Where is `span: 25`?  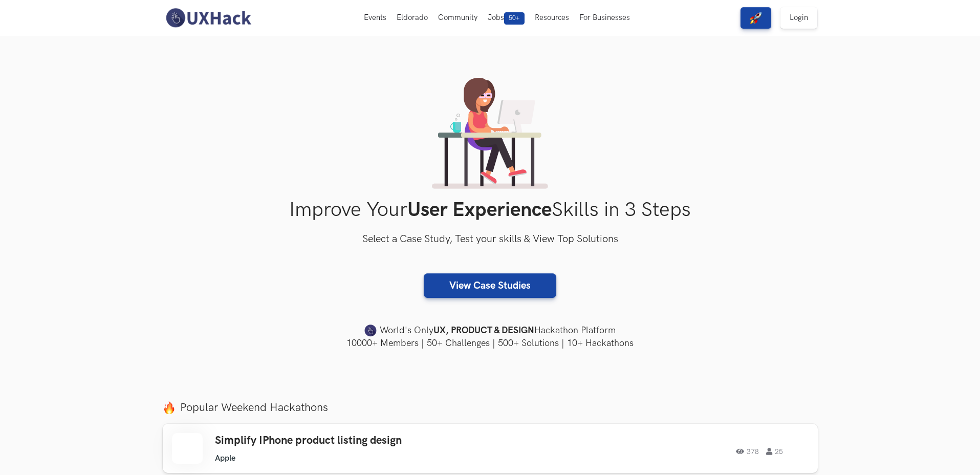 span: 25 is located at coordinates (774, 451).